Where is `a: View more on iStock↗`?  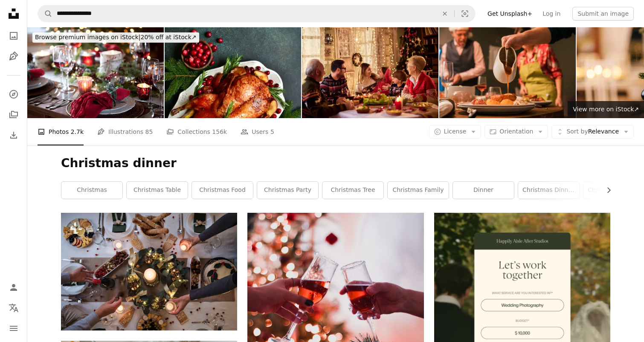 a: View more on iStock↗ is located at coordinates (606, 110).